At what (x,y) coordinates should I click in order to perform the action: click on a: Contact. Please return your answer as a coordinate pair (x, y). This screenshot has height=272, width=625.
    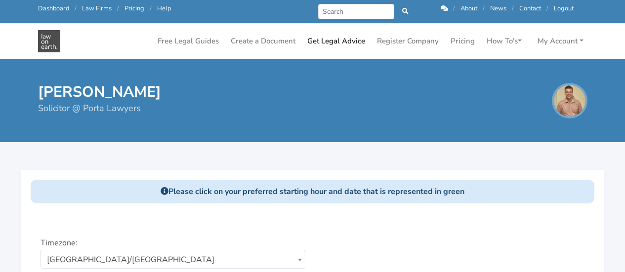
    Looking at the image, I should click on (530, 8).